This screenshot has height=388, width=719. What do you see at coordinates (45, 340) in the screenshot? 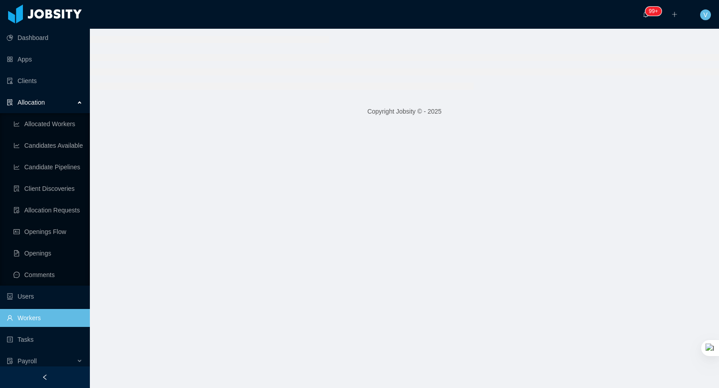
I see `a: icon: profileTasks` at bounding box center [45, 340].